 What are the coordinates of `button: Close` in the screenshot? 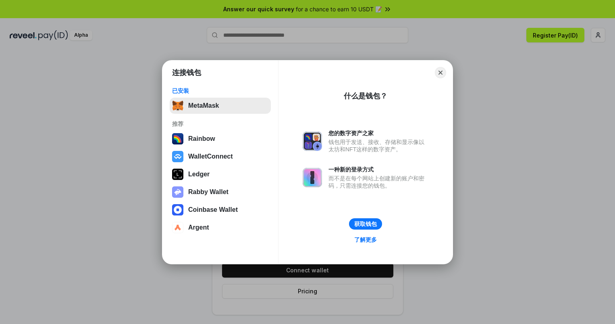 It's located at (440, 73).